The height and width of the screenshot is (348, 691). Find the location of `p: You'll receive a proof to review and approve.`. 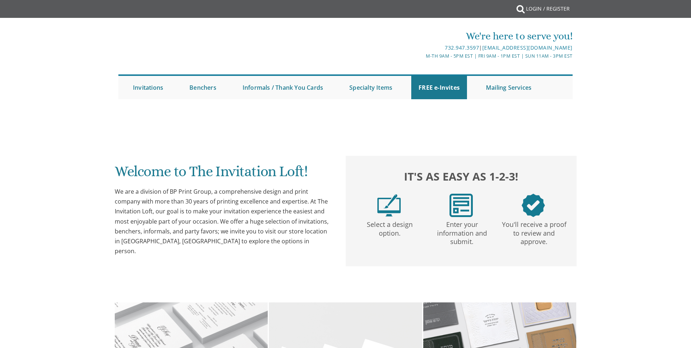

p: You'll receive a proof to review and approve. is located at coordinates (534, 231).